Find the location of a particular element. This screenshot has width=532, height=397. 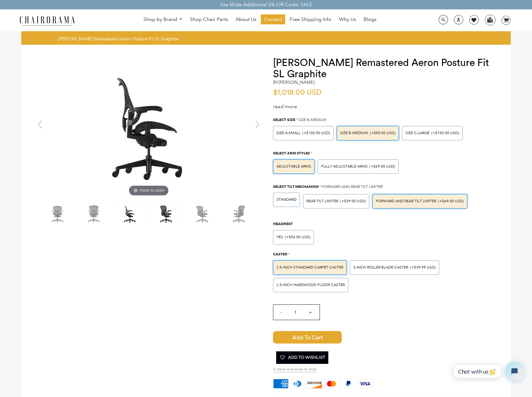

span: 3-inch Roller Blade Caster is located at coordinates (381, 267).